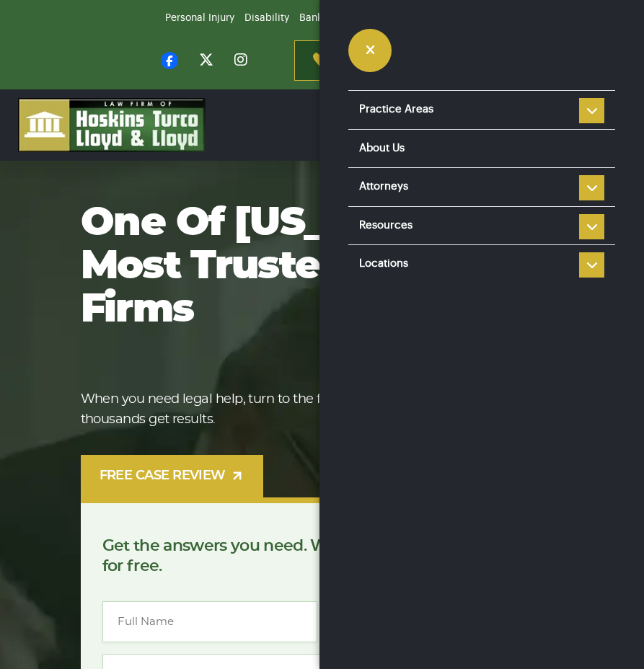 This screenshot has height=669, width=644. Describe the element at coordinates (482, 226) in the screenshot. I see `a: Resources` at that location.